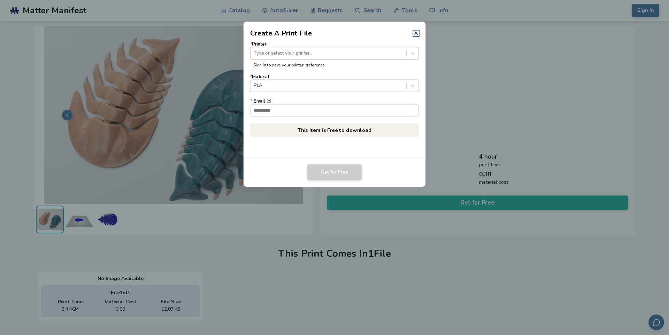 The height and width of the screenshot is (335, 669). Describe the element at coordinates (334, 101) in the screenshot. I see `div: Email` at that location.